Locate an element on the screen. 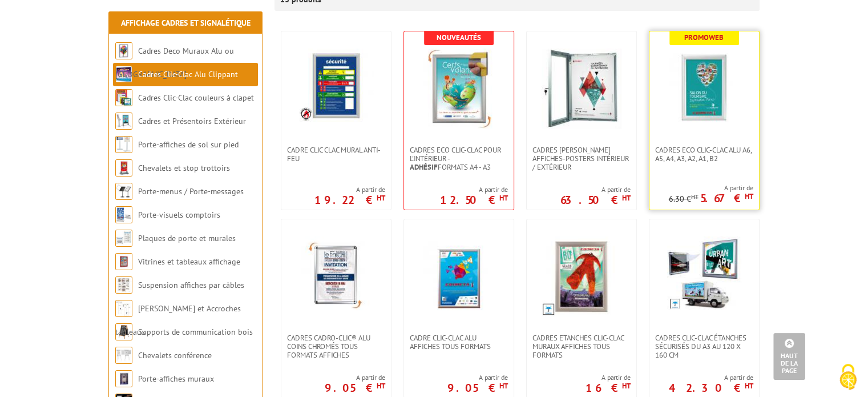 The image size is (868, 397). a: Affichage Cadres et Signalétique is located at coordinates (186, 23).